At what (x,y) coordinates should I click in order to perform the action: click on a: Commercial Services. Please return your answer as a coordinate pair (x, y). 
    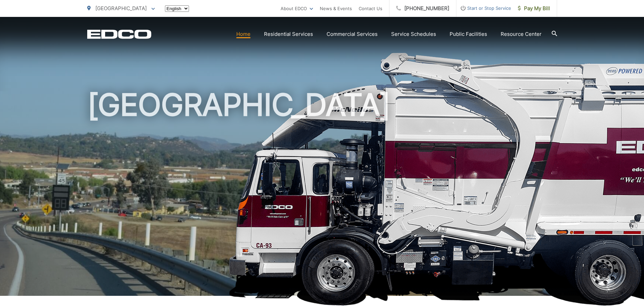
    Looking at the image, I should click on (352, 34).